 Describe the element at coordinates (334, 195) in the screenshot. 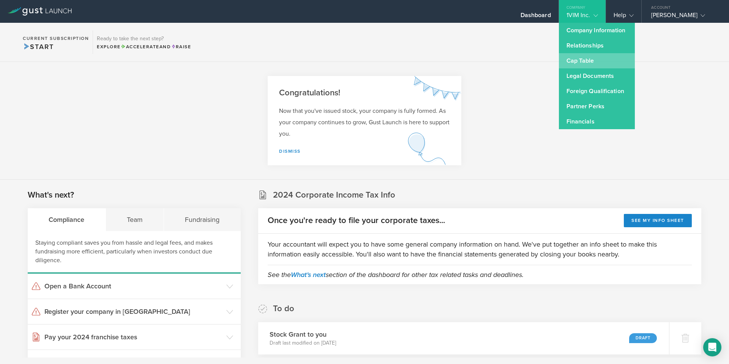

I see `h2: 2024 Corporate Income Tax Info` at that location.